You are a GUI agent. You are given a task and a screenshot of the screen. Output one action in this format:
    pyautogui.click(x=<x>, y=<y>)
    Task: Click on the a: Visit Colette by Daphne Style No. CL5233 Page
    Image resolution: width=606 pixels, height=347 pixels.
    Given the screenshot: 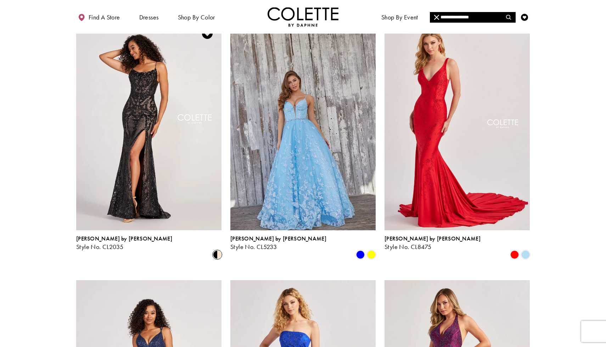 What is the action you would take?
    pyautogui.click(x=303, y=125)
    